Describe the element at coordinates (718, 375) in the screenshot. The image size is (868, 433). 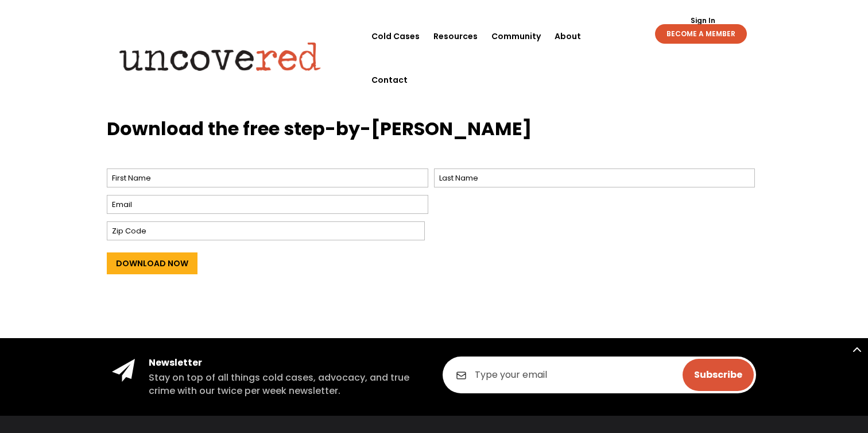
I see `input: Subscribe` at that location.